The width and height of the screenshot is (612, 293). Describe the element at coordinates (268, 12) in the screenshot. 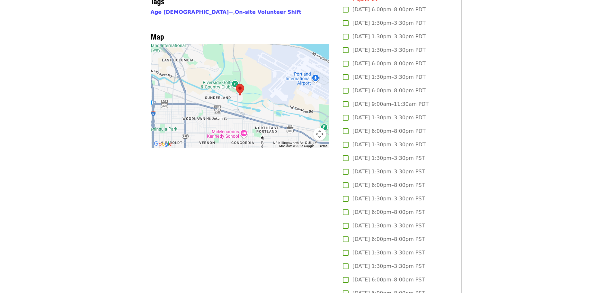

I see `a: On-site Volunteer Shift` at that location.